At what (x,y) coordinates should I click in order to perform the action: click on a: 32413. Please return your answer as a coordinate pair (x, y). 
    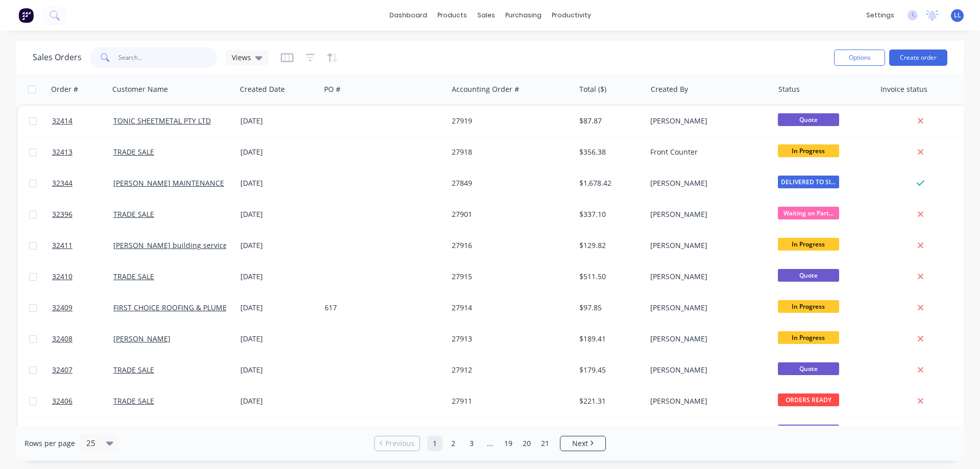
    Looking at the image, I should click on (83, 152).